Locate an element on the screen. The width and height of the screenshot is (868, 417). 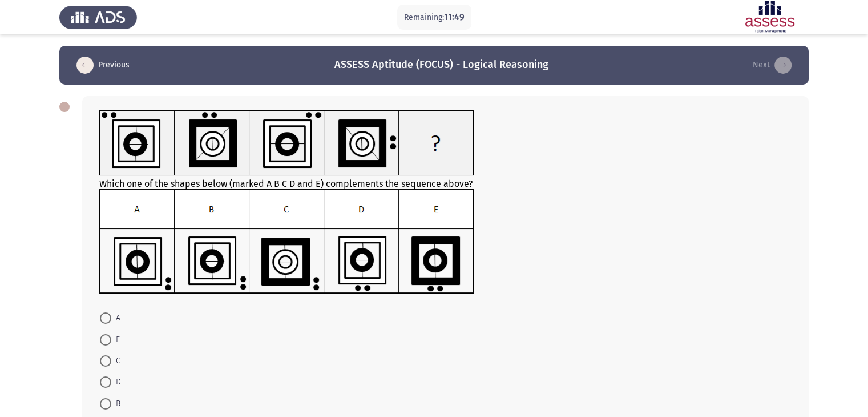
span: D is located at coordinates (116, 382).